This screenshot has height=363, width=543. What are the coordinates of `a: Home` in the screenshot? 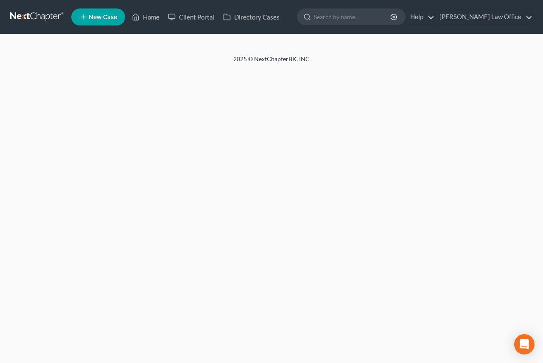 It's located at (146, 17).